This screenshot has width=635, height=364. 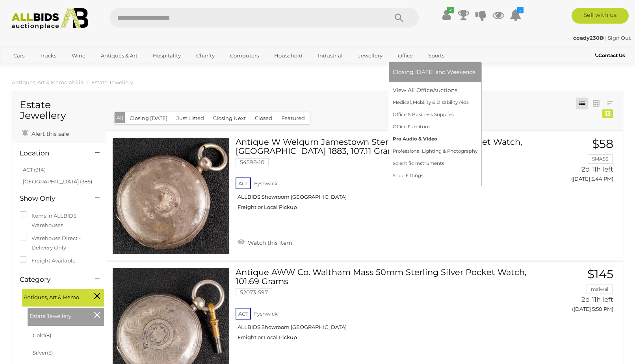 What do you see at coordinates (34, 170) in the screenshot?
I see `a: ACT (914)` at bounding box center [34, 170].